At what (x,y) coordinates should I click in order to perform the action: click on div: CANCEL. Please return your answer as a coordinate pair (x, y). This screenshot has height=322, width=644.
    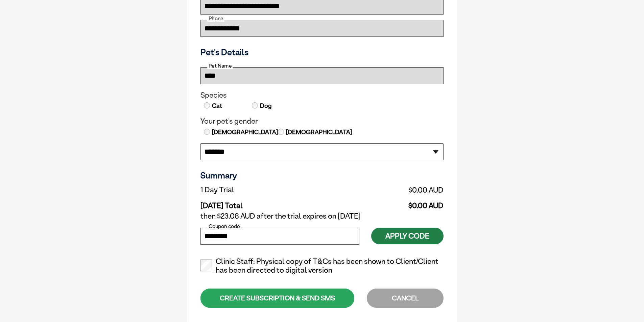
    Looking at the image, I should click on (405, 298).